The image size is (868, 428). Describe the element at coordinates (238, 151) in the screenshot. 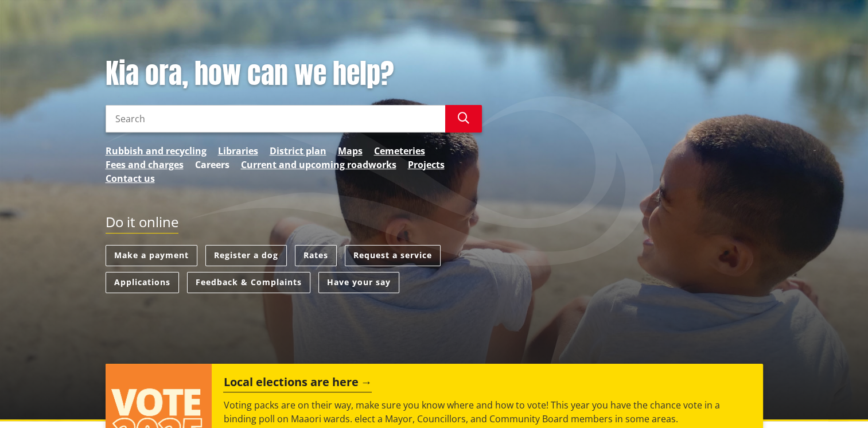

I see `a: Libraries` at that location.